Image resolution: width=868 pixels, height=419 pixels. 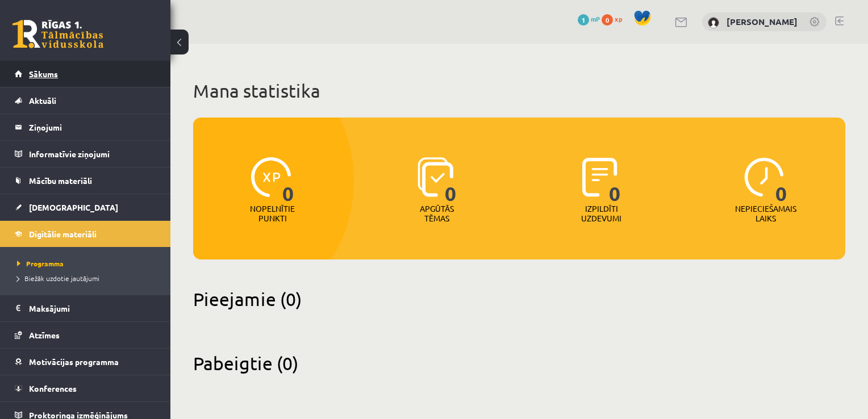 What do you see at coordinates (53, 388) in the screenshot?
I see `span: Konferences` at bounding box center [53, 388].